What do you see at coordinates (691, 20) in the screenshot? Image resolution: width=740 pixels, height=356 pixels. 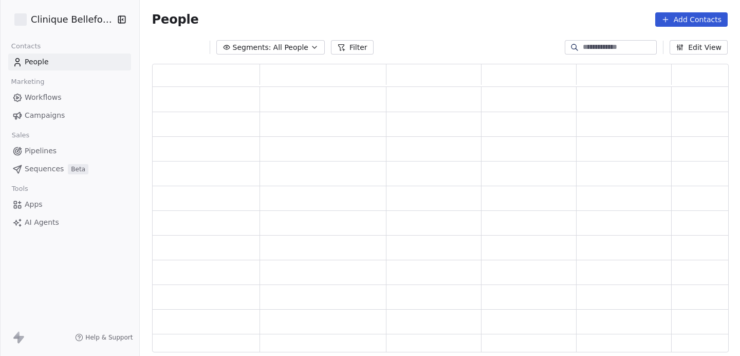 I see `button: Add Contacts` at bounding box center [691, 20].